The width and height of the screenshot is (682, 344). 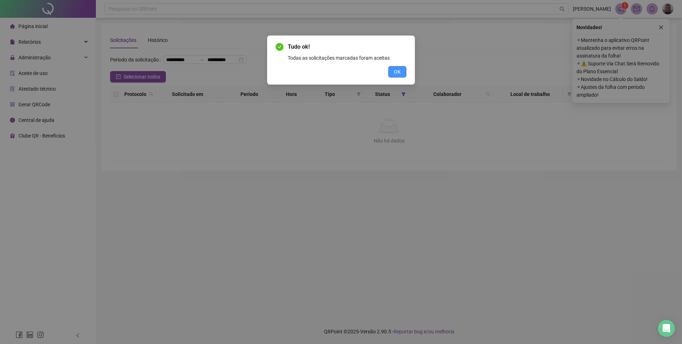 I want to click on span: OK, so click(x=397, y=72).